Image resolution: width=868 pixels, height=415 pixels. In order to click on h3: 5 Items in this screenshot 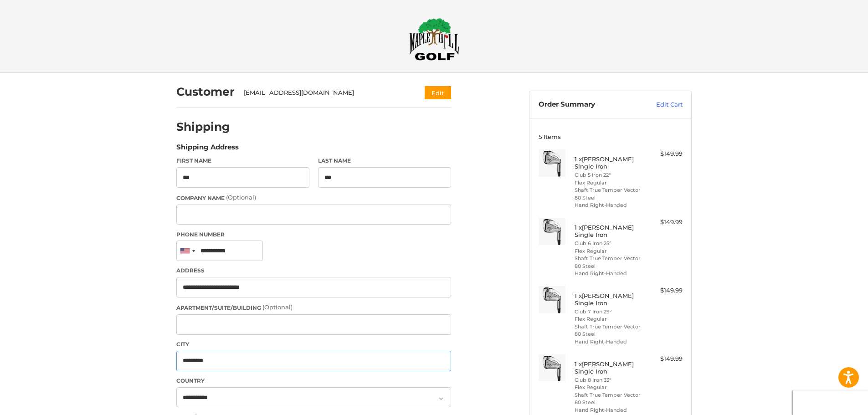, I will do `click(611, 137)`.